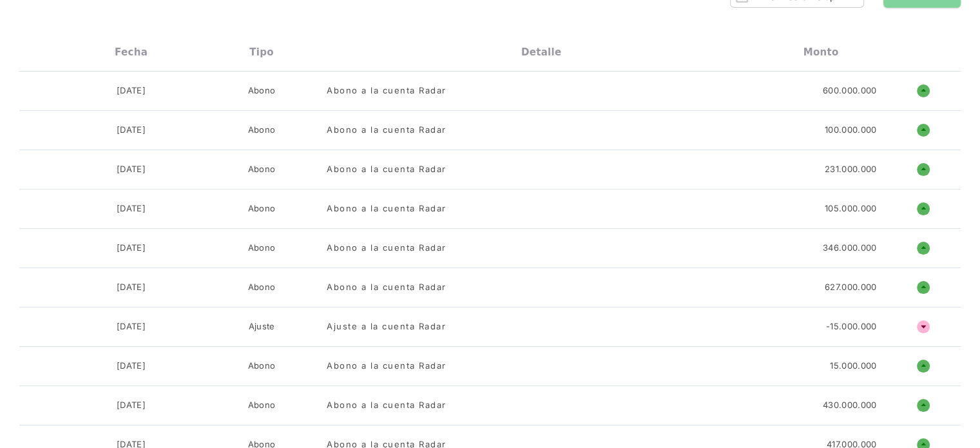 The image size is (980, 448). What do you see at coordinates (821, 52) in the screenshot?
I see `div: Monto` at bounding box center [821, 52].